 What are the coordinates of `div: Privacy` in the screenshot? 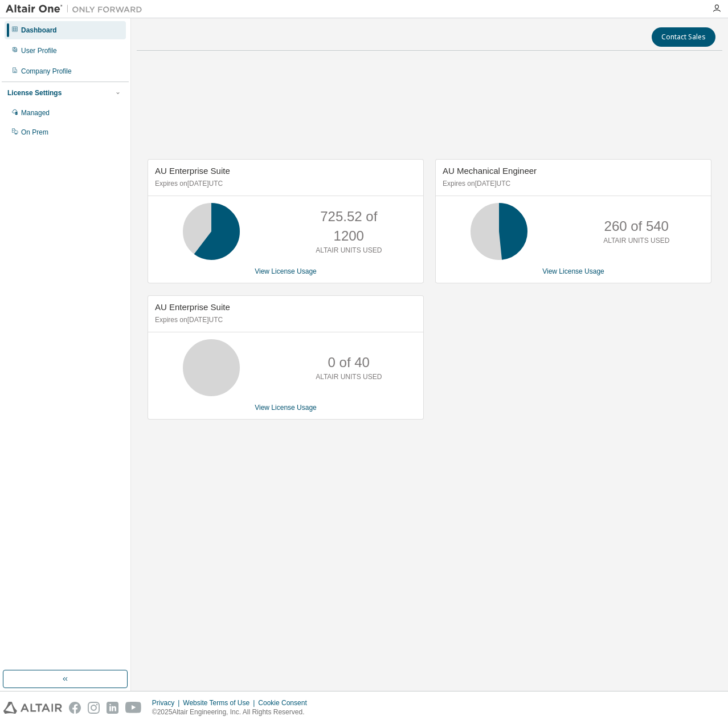 It's located at (168, 703).